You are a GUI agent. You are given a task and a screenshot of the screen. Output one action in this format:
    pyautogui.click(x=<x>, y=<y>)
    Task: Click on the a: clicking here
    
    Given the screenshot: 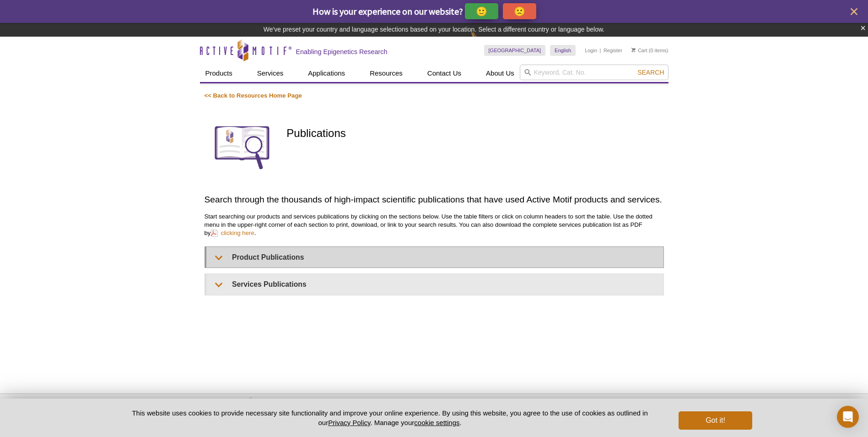 What is the action you would take?
    pyautogui.click(x=232, y=233)
    